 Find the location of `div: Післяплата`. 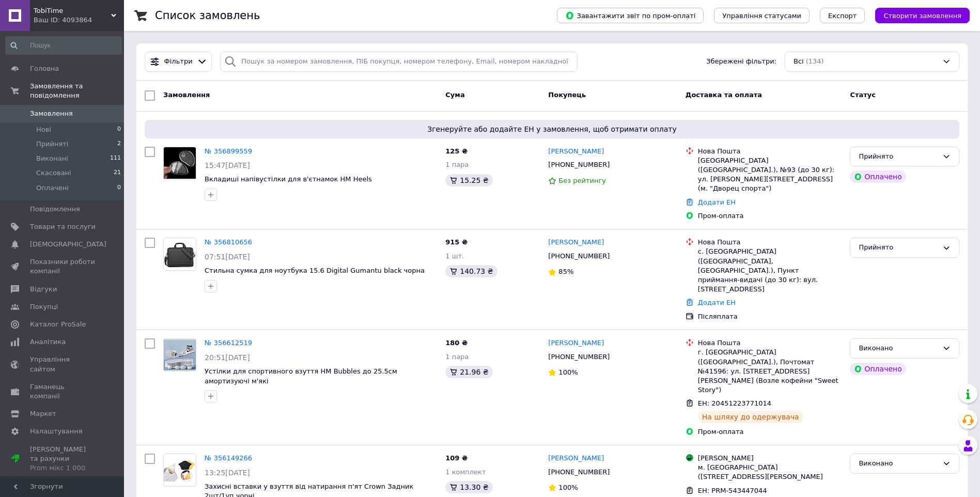

div: Післяплата is located at coordinates (770, 316).